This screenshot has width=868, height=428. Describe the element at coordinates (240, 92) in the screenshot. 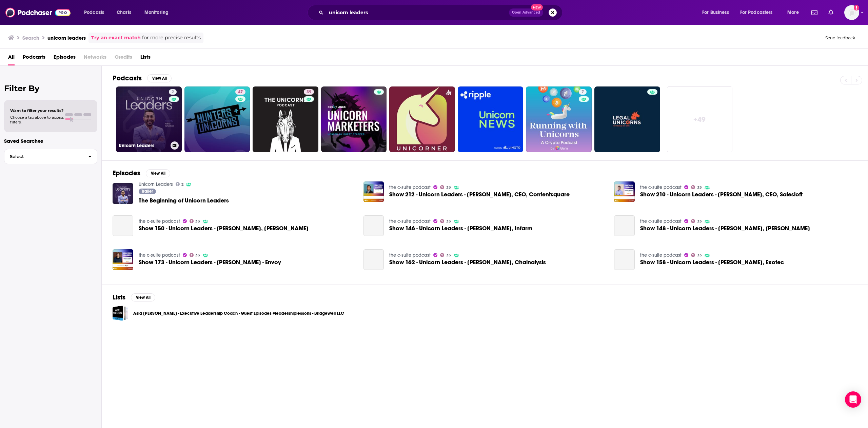

I see `span: 47` at that location.